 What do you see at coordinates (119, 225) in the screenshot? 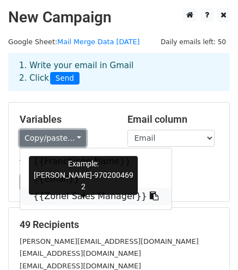
I see `h5: 49 Recipients` at bounding box center [119, 225].